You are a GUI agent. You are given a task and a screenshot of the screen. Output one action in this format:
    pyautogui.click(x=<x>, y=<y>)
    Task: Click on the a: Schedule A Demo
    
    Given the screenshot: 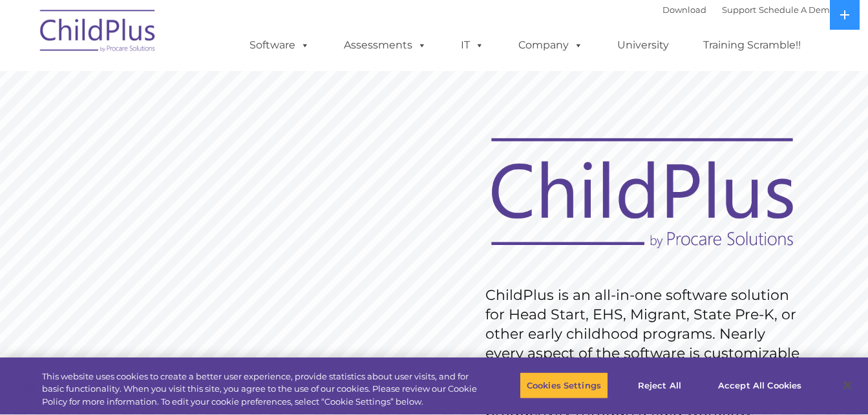 What is the action you would take?
    pyautogui.click(x=797, y=10)
    